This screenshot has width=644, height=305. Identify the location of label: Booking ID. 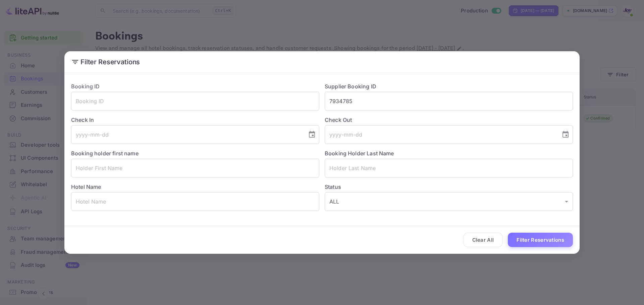
(86, 86).